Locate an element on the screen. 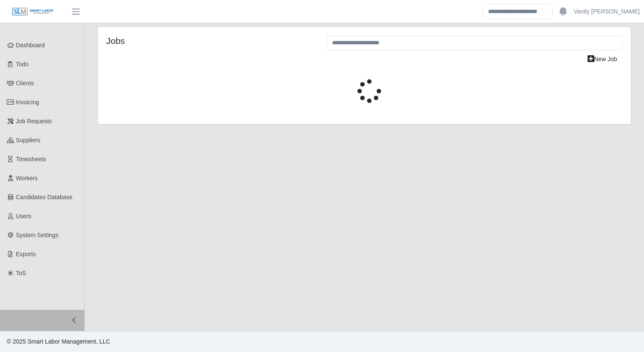 The image size is (644, 352). img: SLM Logo is located at coordinates (33, 12).